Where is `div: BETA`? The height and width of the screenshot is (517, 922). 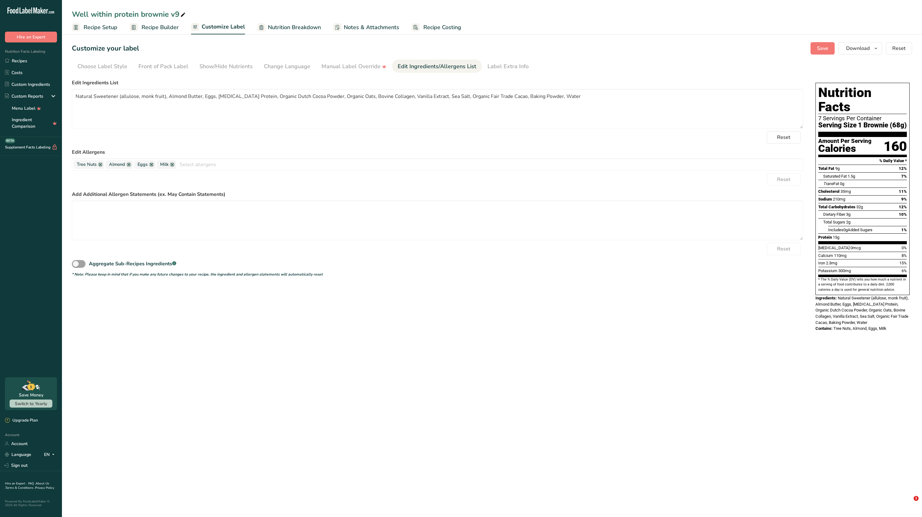 div: BETA is located at coordinates (10, 141).